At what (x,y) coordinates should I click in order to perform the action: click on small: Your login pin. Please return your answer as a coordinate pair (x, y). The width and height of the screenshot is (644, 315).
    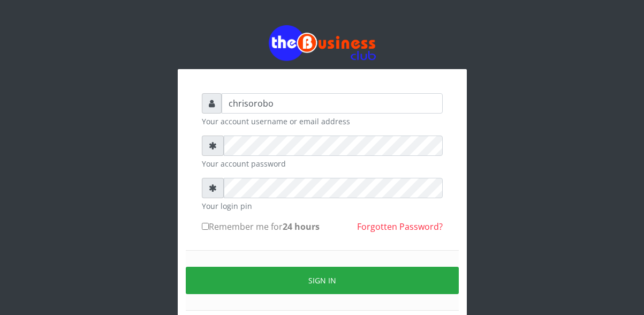
    Looking at the image, I should click on (322, 206).